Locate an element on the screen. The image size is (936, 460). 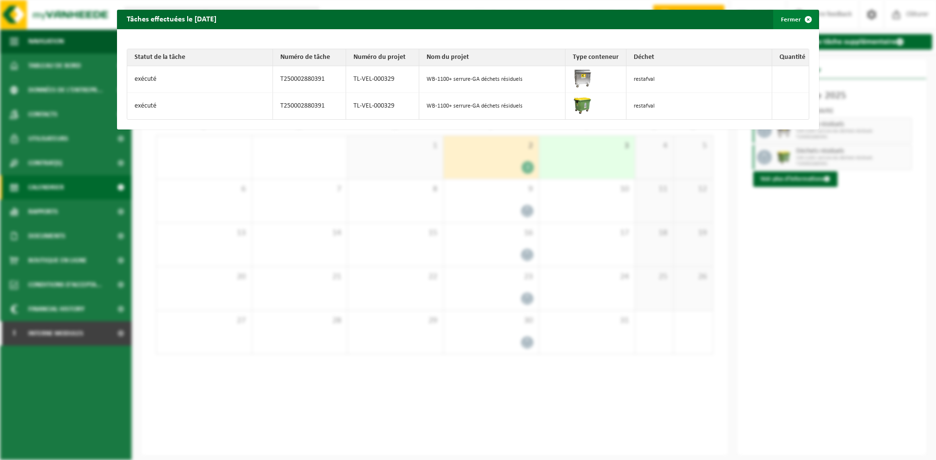
img: WB-1100-HPE-GN-51 is located at coordinates (582, 105).